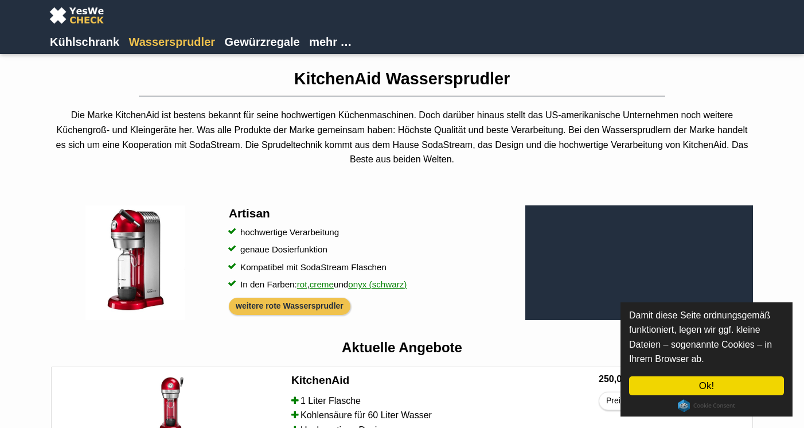 The height and width of the screenshot is (428, 804). What do you see at coordinates (402, 137) in the screenshot?
I see `p: Die Marke KitchenAid ist bestens bekannt für seine hochwertigen Küchenmaschinen. Doch darüber hin...` at bounding box center [402, 137].